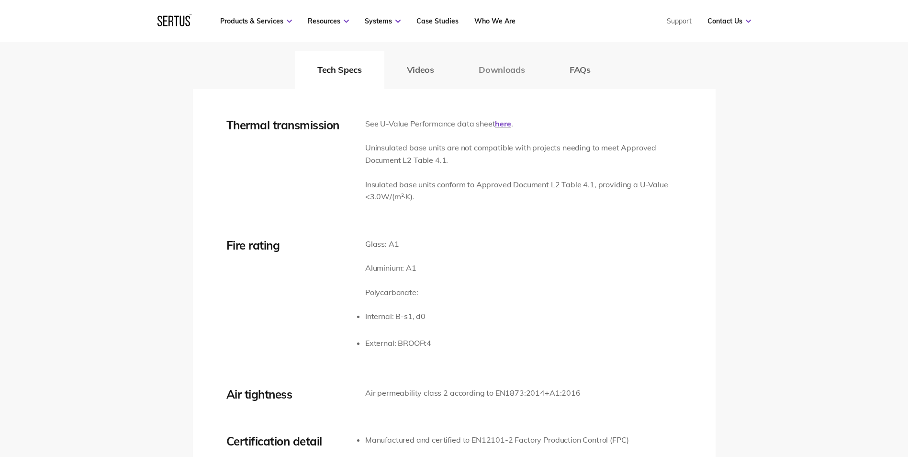  I want to click on a: Support, so click(679, 21).